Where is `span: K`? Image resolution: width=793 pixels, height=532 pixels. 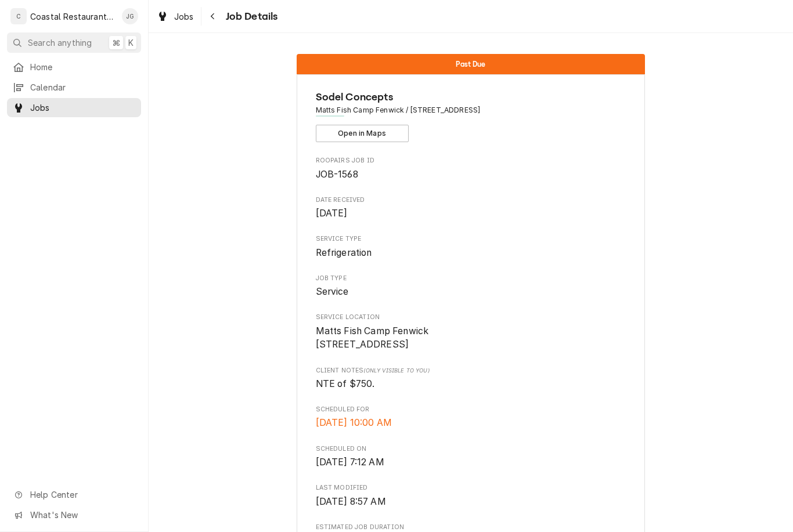
span: K is located at coordinates (131, 42).